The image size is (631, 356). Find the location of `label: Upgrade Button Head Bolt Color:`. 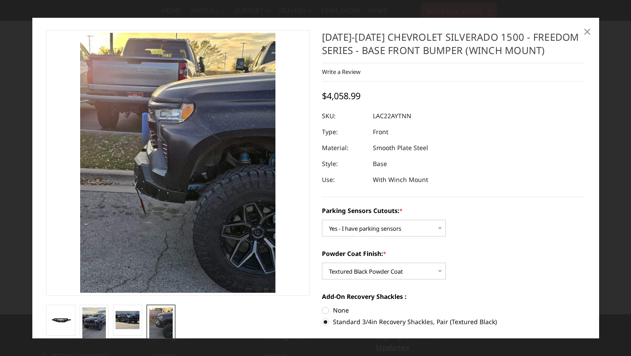

label: Upgrade Button Head Bolt Color: is located at coordinates (454, 342).